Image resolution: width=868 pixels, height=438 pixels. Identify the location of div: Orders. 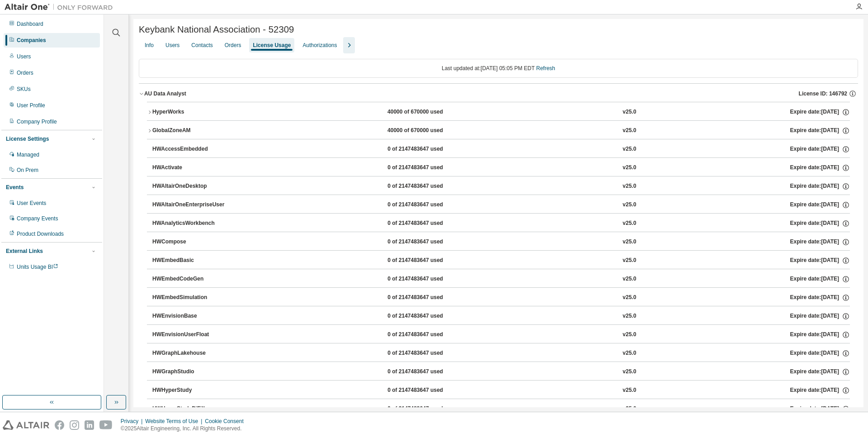
(25, 73).